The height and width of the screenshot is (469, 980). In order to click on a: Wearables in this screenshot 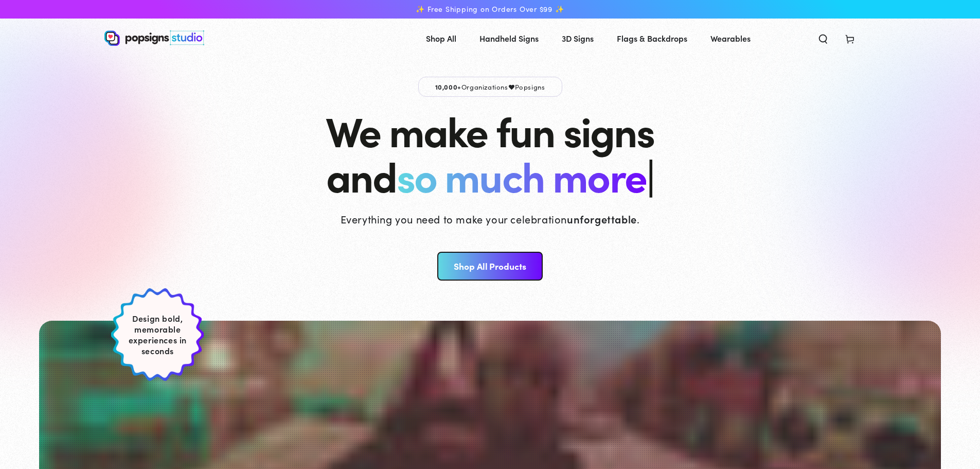, I will do `click(730, 38)`.